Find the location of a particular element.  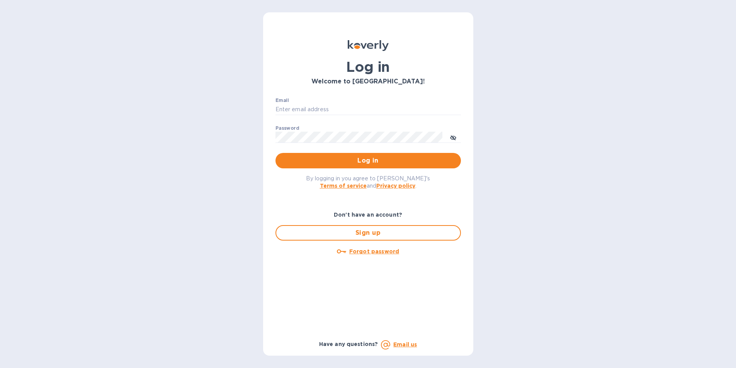

a: Terms of service is located at coordinates (343, 186).